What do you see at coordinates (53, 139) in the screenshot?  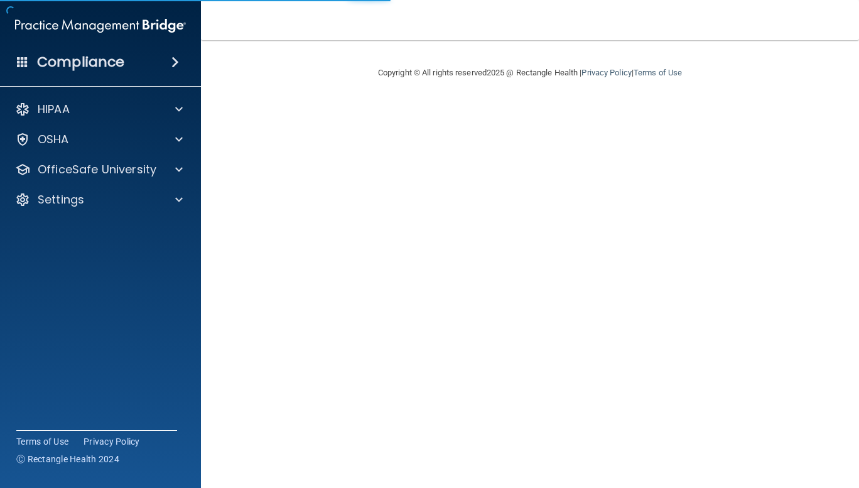 I see `p: OSHA` at bounding box center [53, 139].